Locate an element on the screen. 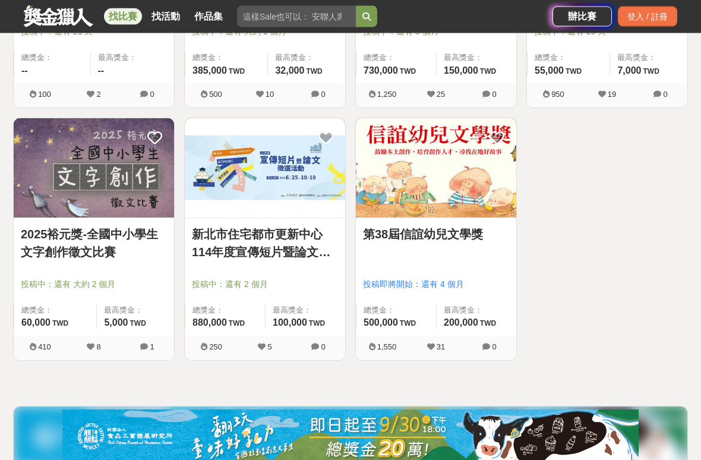 This screenshot has height=460, width=701. span: 60,000 is located at coordinates (36, 323).